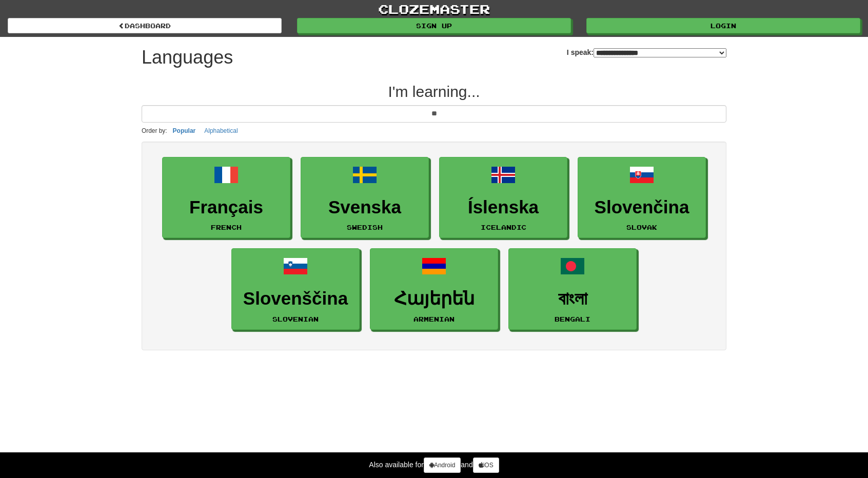 The height and width of the screenshot is (478, 868). Describe the element at coordinates (572, 319) in the screenshot. I see `small: Bengali` at that location.